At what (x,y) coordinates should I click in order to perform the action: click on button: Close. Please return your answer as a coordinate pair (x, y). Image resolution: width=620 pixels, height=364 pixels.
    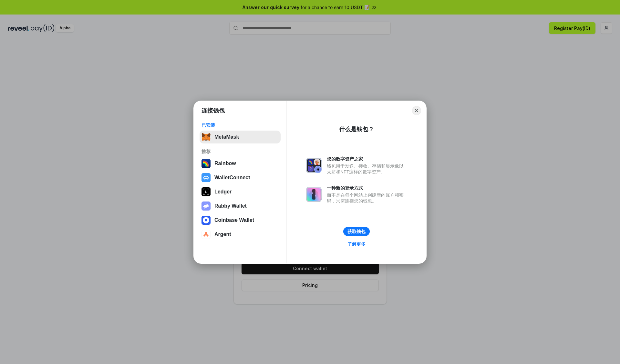
    Looking at the image, I should click on (417, 111).